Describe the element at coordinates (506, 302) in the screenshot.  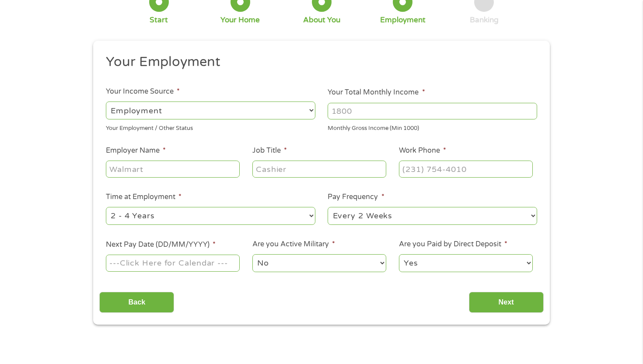
I see `input: Next` at that location.